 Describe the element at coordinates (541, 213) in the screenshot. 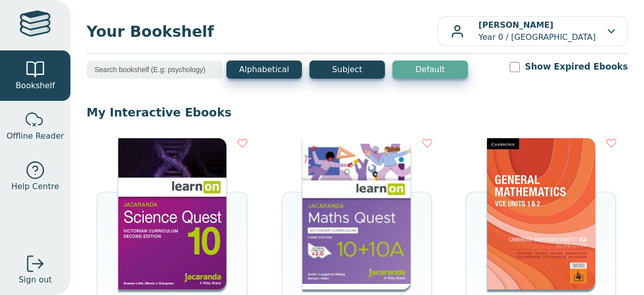

I see `img: 98e9f931-67be-40f3-b733-112c3181ee3a.jpg` at that location.